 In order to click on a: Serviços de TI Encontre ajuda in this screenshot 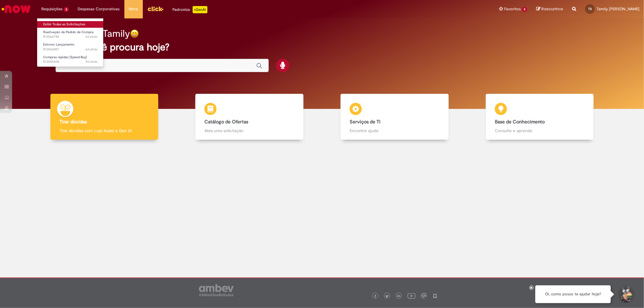, I will do `click(395, 117)`.